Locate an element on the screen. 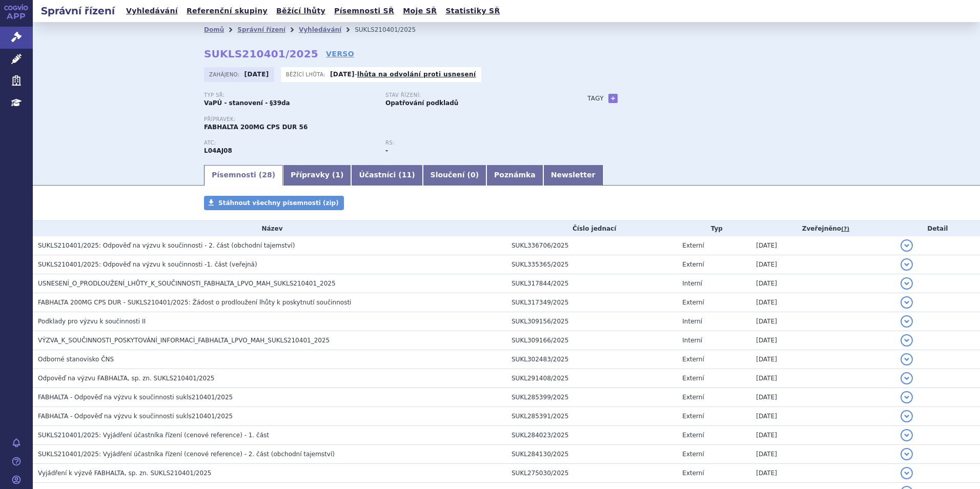 This screenshot has width=980, height=489. span: Stáhnout všechny písemnosti (zip) is located at coordinates (278, 203).